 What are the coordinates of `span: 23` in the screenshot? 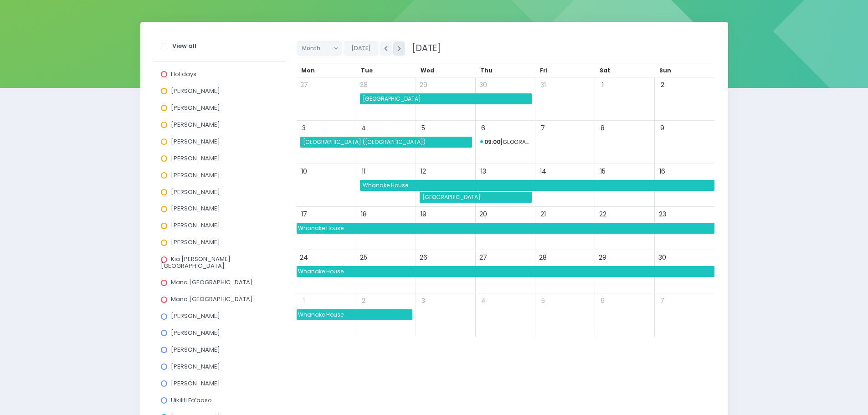 It's located at (662, 214).